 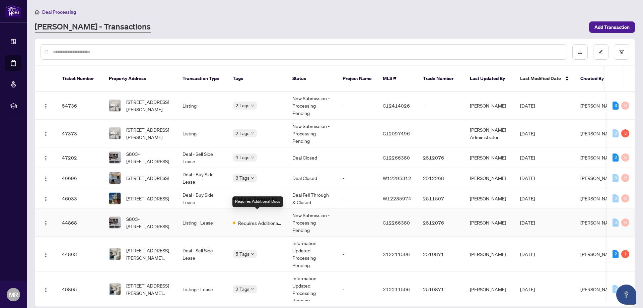 What do you see at coordinates (545, 79) in the screenshot?
I see `th: Last Modified Date` at bounding box center [545, 79].